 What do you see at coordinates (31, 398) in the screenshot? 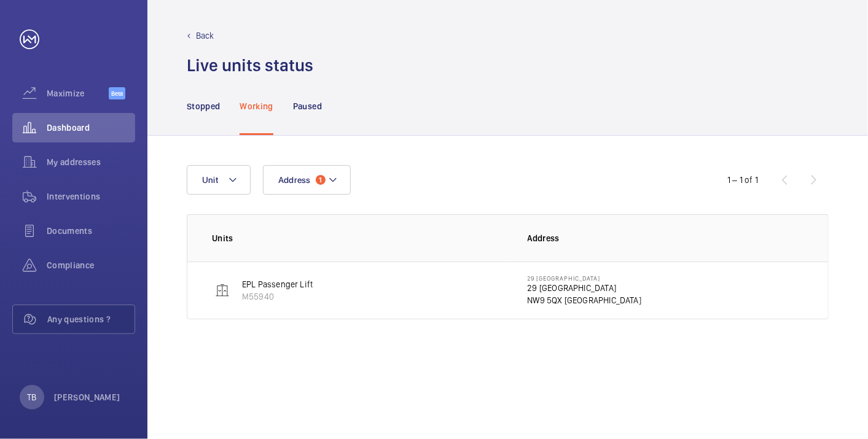
I see `p: TB` at bounding box center [31, 398].